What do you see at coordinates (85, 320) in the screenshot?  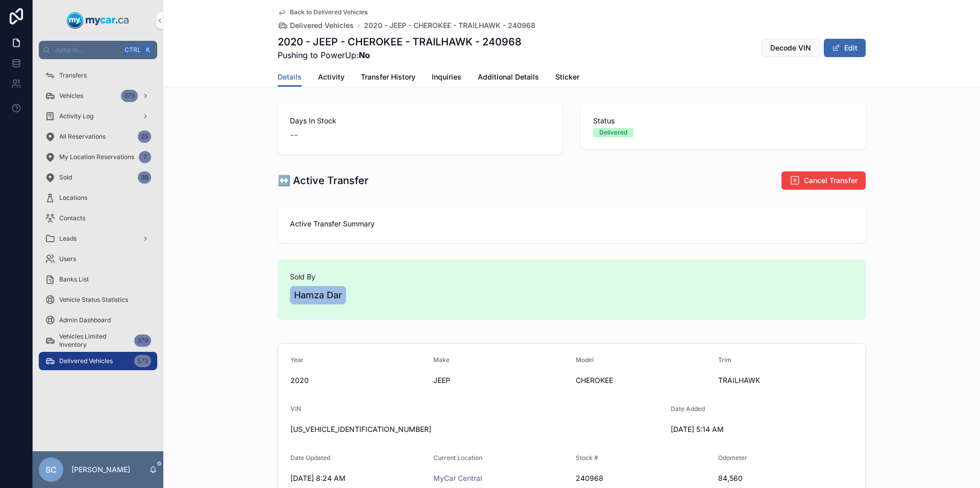 I see `span: Admin Dashboard` at bounding box center [85, 320].